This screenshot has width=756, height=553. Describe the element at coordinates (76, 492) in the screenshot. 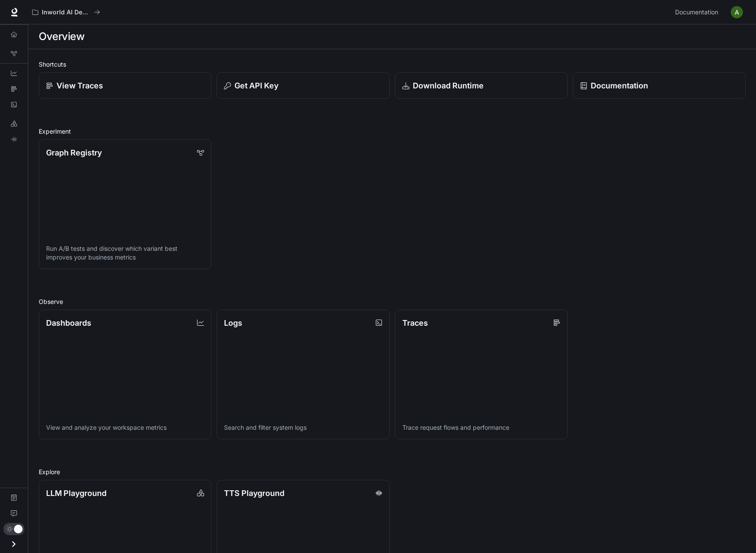

I see `p: LLM Playground` at that location.